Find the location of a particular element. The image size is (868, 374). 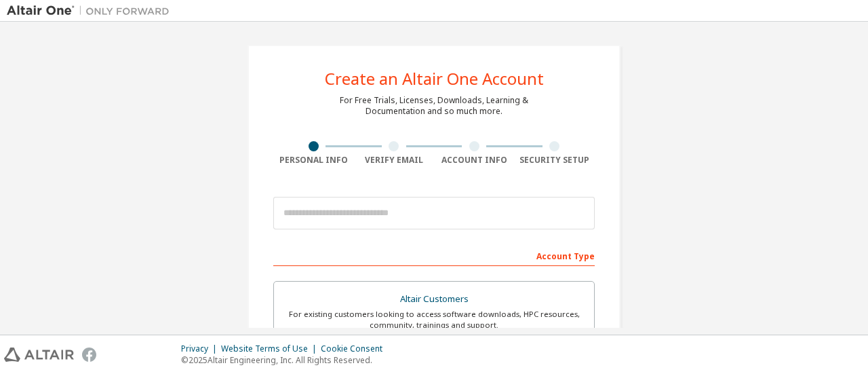

div: Personal Info is located at coordinates (313, 160).